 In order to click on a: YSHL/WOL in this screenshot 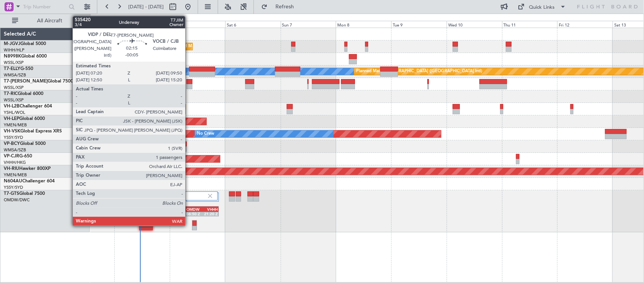, I will do `click(14, 112)`.